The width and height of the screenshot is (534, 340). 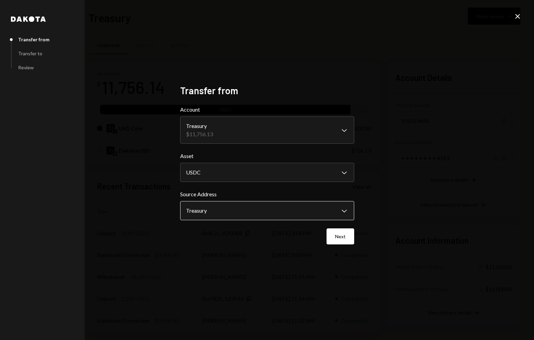 What do you see at coordinates (267, 211) in the screenshot?
I see `button: Source Address` at bounding box center [267, 211].